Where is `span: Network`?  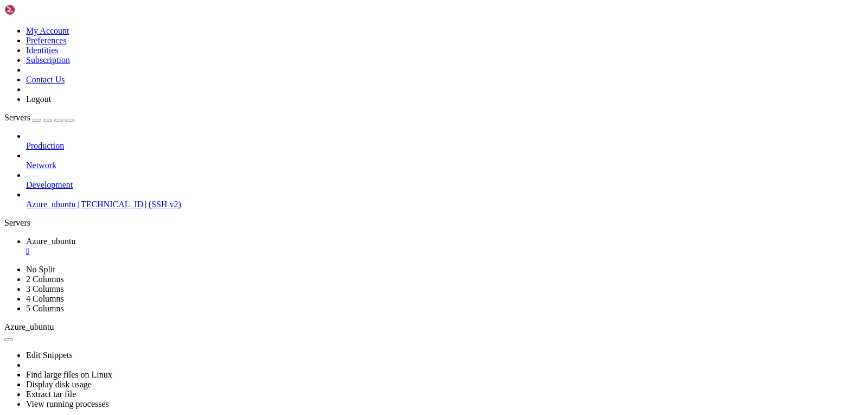
span: Network is located at coordinates (41, 165).